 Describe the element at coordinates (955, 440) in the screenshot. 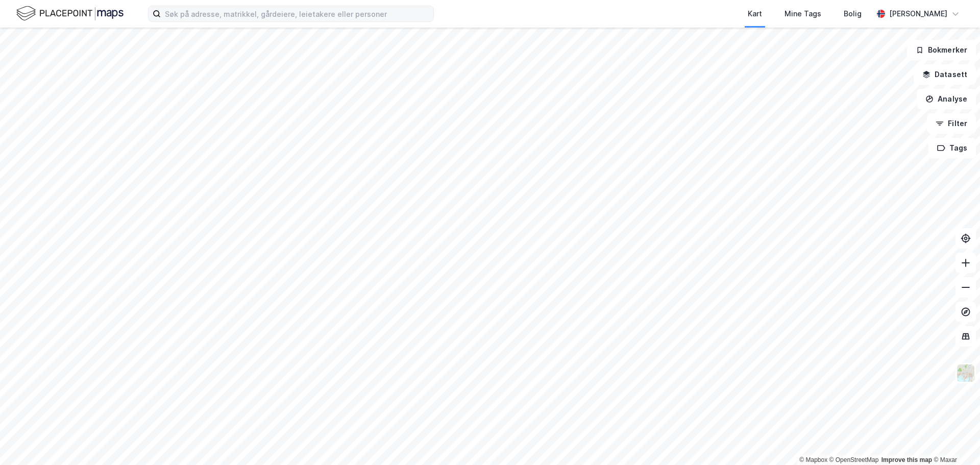

I see `div: Kontrollprogram for chat` at that location.